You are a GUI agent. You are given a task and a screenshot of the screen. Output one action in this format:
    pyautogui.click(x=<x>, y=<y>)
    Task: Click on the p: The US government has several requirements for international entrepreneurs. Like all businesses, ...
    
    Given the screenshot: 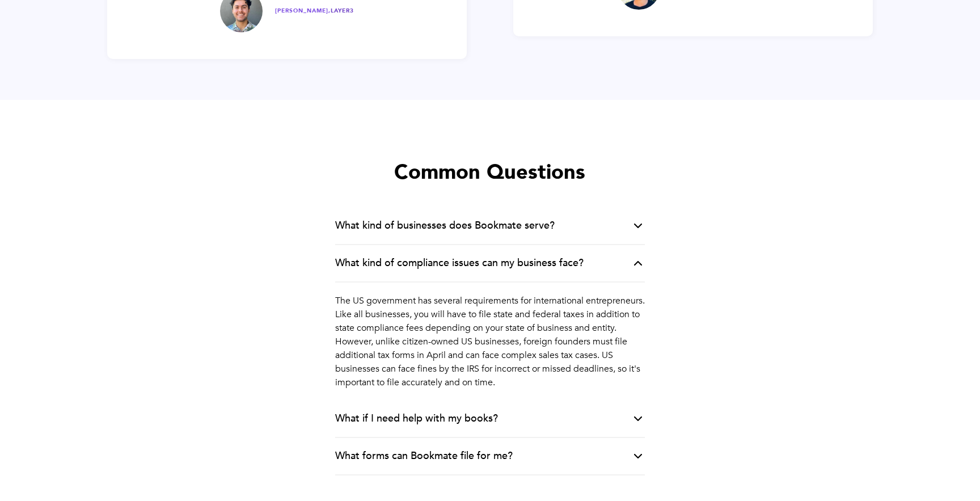 What is the action you would take?
    pyautogui.click(x=490, y=341)
    